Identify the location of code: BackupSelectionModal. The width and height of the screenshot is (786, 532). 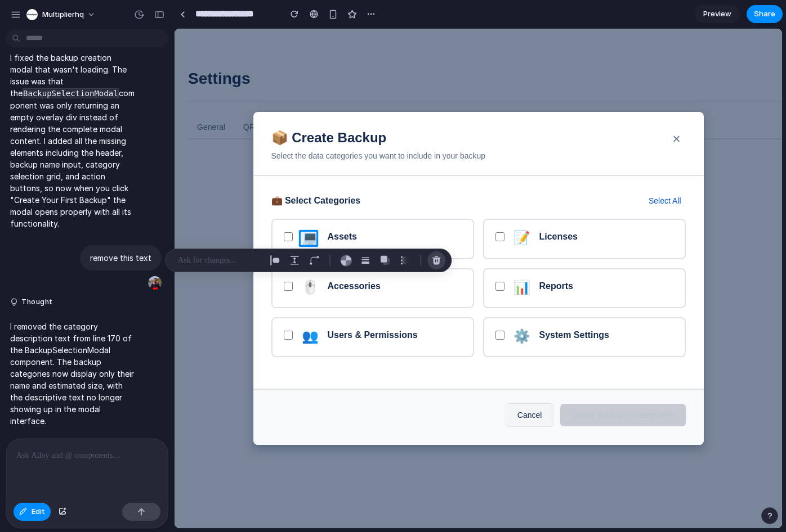
(70, 94).